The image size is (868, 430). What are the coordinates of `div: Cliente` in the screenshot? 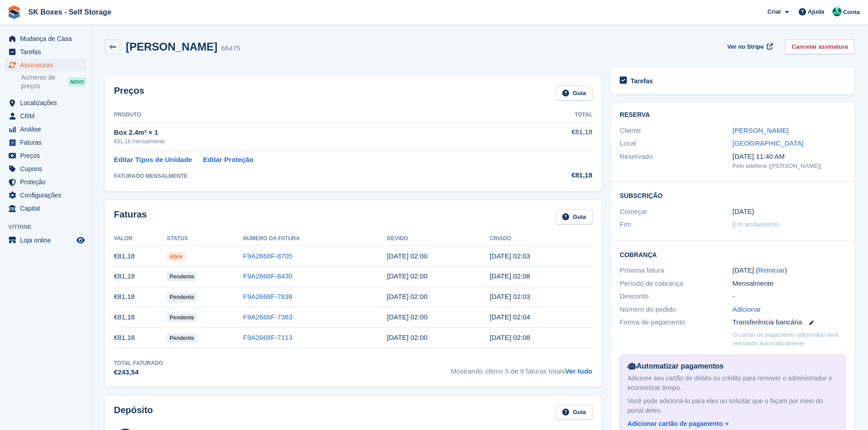 It's located at (676, 131).